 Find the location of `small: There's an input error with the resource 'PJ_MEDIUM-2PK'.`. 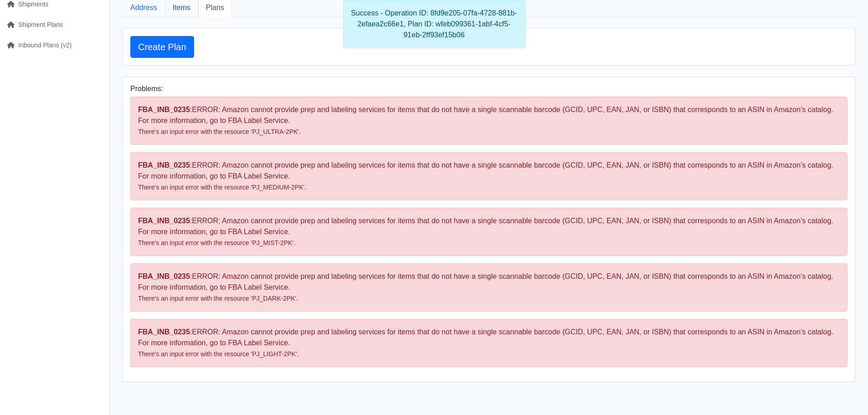

small: There's an input error with the resource 'PJ_MEDIUM-2PK'. is located at coordinates (222, 187).